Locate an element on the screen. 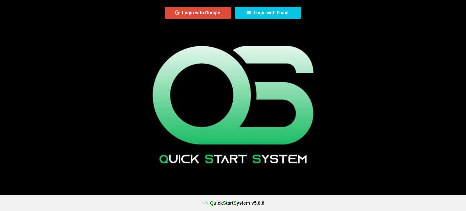 The height and width of the screenshot is (211, 466). b: uick tart ystem v 5.0.8 is located at coordinates (237, 203).